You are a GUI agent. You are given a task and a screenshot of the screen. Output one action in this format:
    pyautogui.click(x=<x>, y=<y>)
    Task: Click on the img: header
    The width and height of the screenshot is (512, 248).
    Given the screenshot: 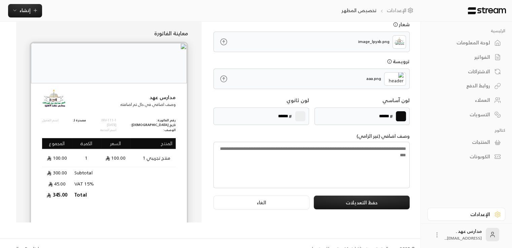 What is the action you would take?
    pyautogui.click(x=395, y=79)
    